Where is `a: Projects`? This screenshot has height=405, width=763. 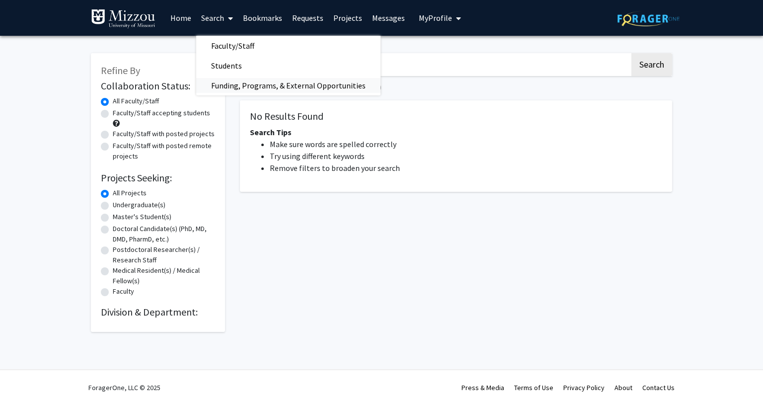 a: Projects is located at coordinates (348, 18).